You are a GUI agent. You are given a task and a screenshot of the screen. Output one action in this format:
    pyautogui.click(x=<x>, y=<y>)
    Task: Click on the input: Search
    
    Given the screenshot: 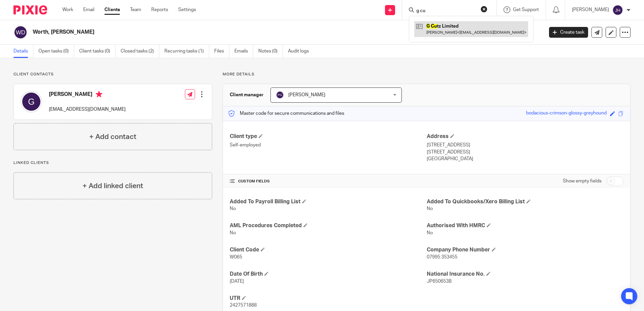 What is the action you would take?
    pyautogui.click(x=446, y=11)
    